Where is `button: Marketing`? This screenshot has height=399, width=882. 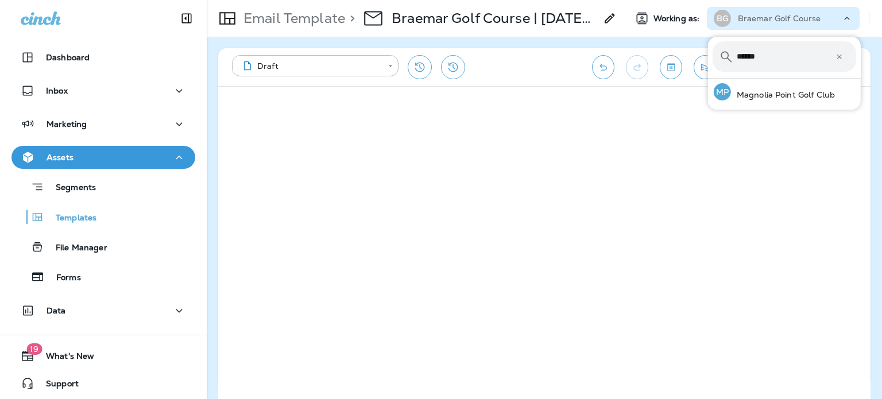
button: Marketing is located at coordinates (103, 124).